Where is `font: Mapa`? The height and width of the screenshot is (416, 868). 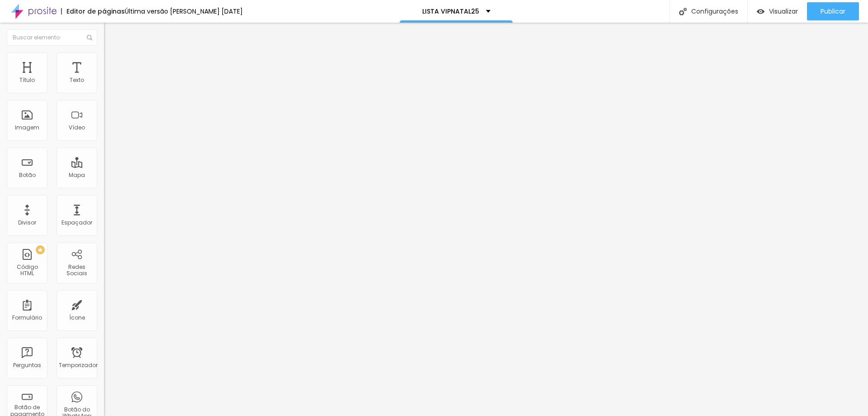 font: Mapa is located at coordinates (77, 175).